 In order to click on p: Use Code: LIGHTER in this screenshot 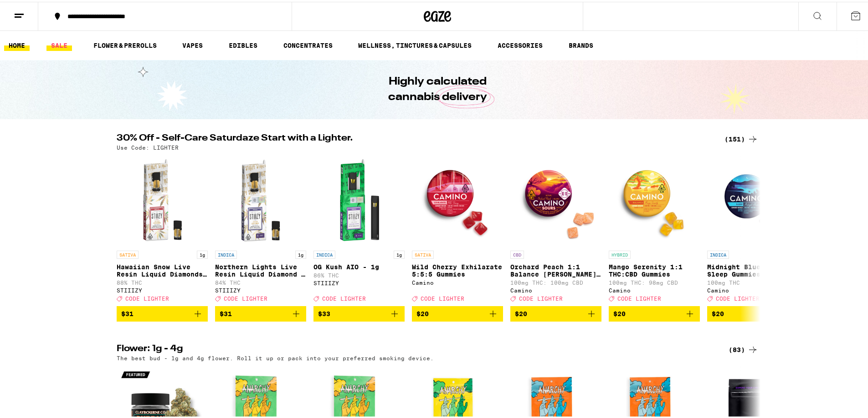, I will do `click(148, 145)`.